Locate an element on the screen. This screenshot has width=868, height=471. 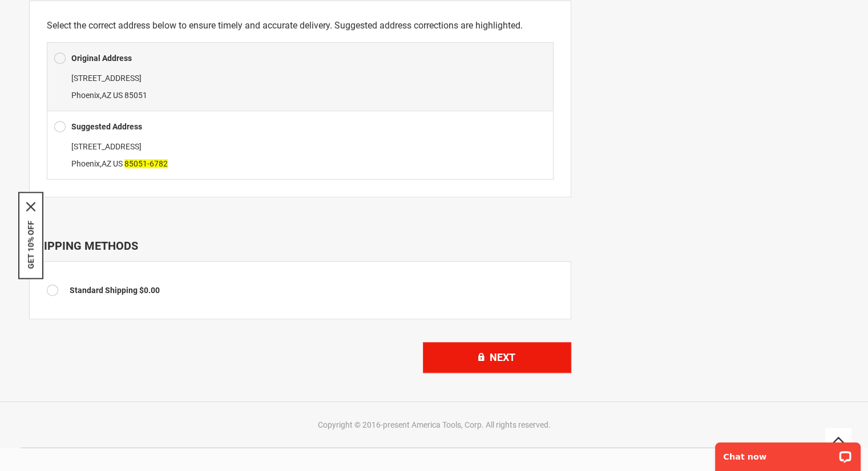
button: Close is located at coordinates (31, 207).